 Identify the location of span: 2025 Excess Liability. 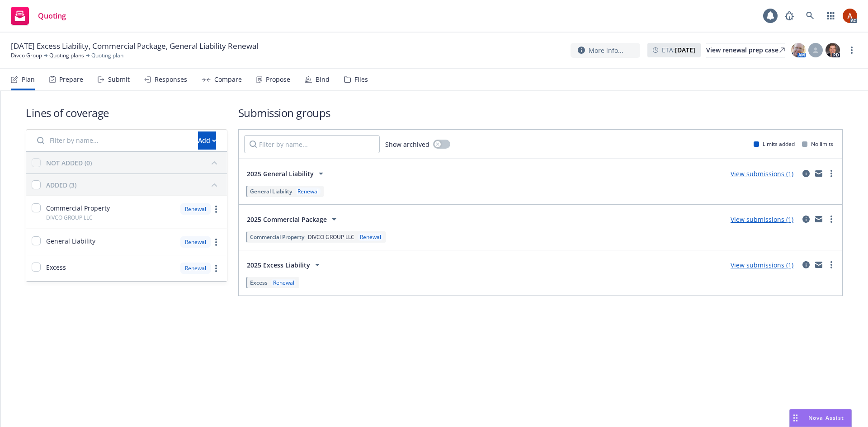
(278, 265).